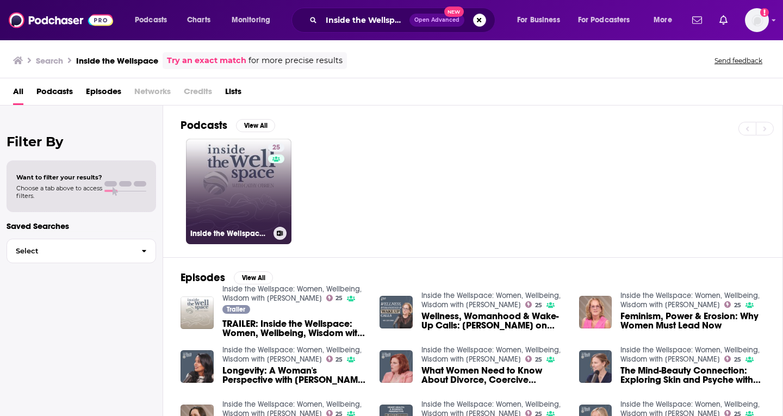  I want to click on img: Feminism, Power & Erosion: Why Women Must Lead Now, so click(596, 312).